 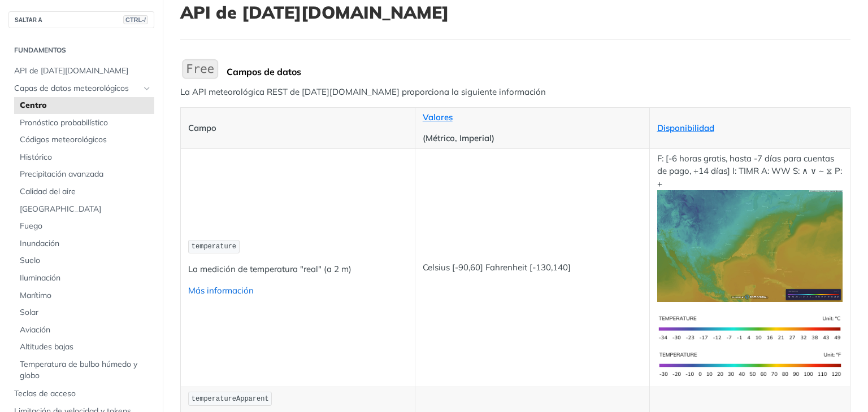 I want to click on a: Centro, so click(x=84, y=105).